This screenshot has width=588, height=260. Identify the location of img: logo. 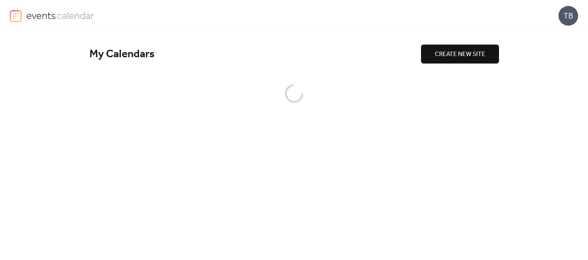
(16, 16).